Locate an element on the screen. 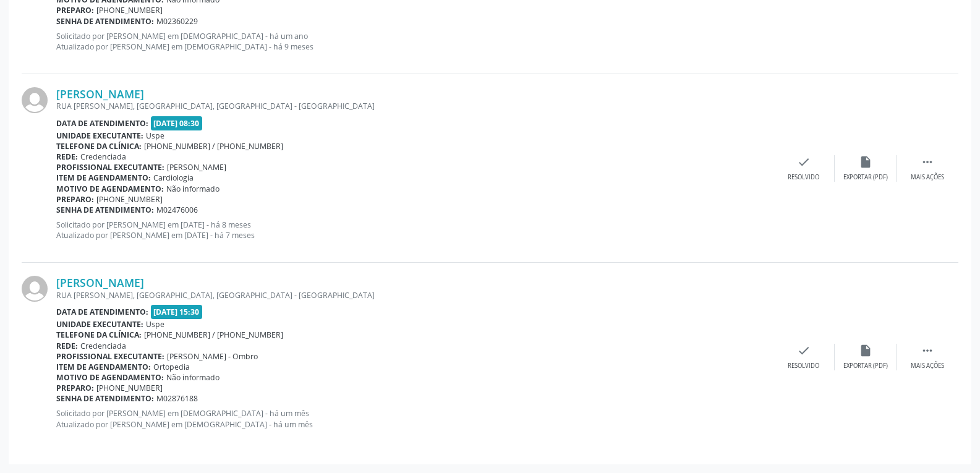  span: Ortopedia is located at coordinates (172, 366).